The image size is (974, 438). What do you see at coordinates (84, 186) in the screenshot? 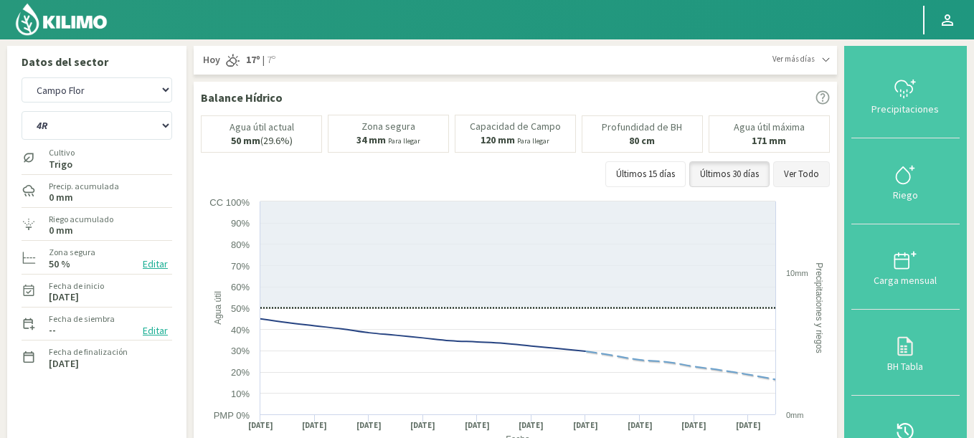
I see `label: Precip. acumulada` at bounding box center [84, 186].